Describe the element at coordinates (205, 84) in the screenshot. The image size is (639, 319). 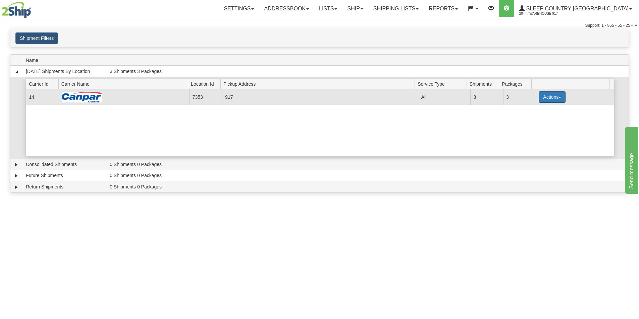
I see `span: Location Id` at that location.